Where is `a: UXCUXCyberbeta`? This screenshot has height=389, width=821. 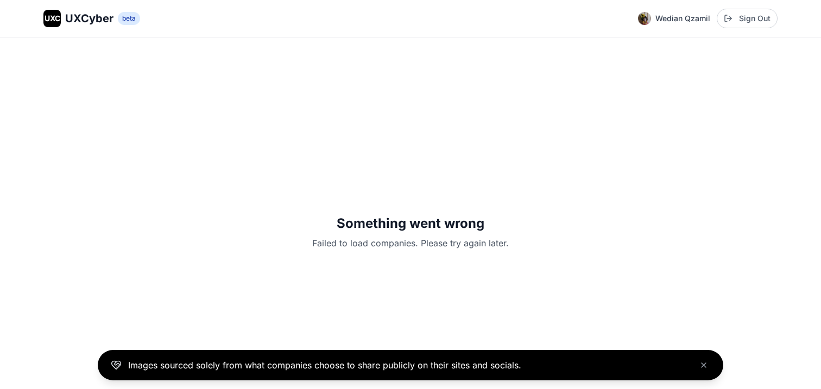 a: UXCUXCyberbeta is located at coordinates (92, 18).